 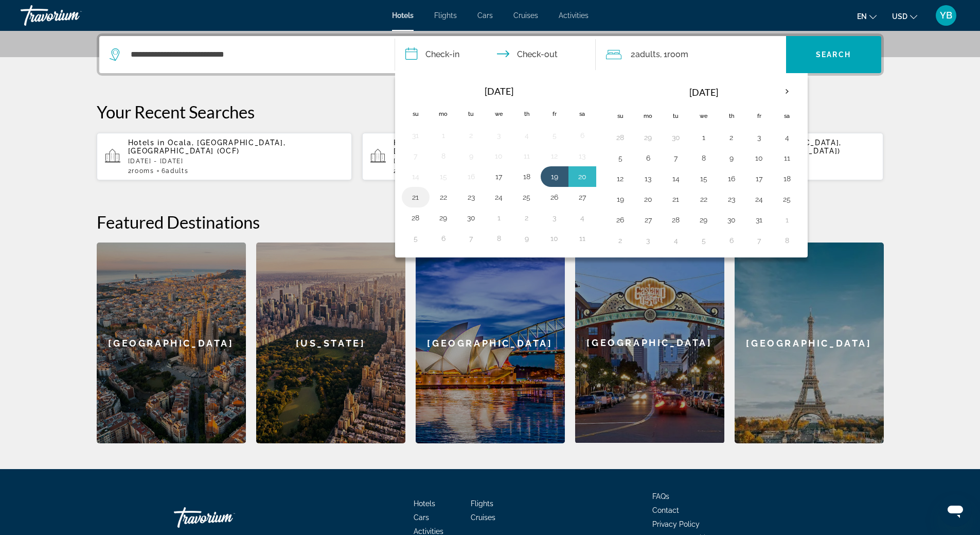 I want to click on span: , 1, so click(x=674, y=54).